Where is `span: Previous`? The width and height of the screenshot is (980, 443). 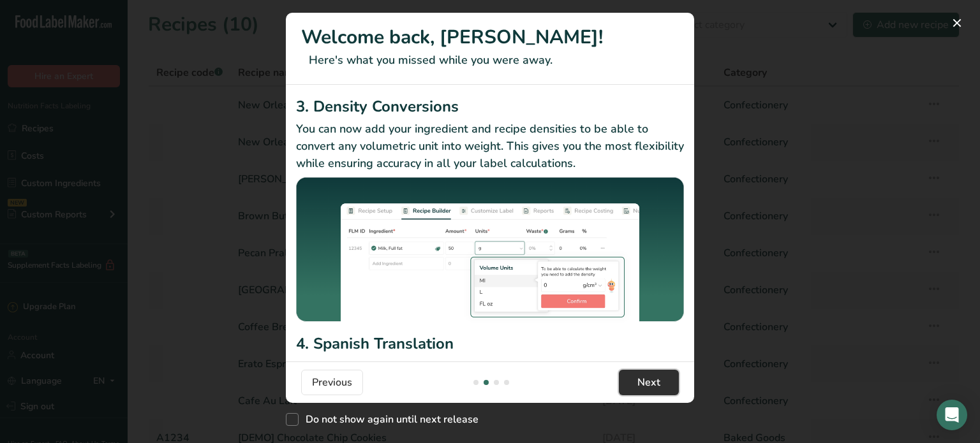 span: Previous is located at coordinates (332, 382).